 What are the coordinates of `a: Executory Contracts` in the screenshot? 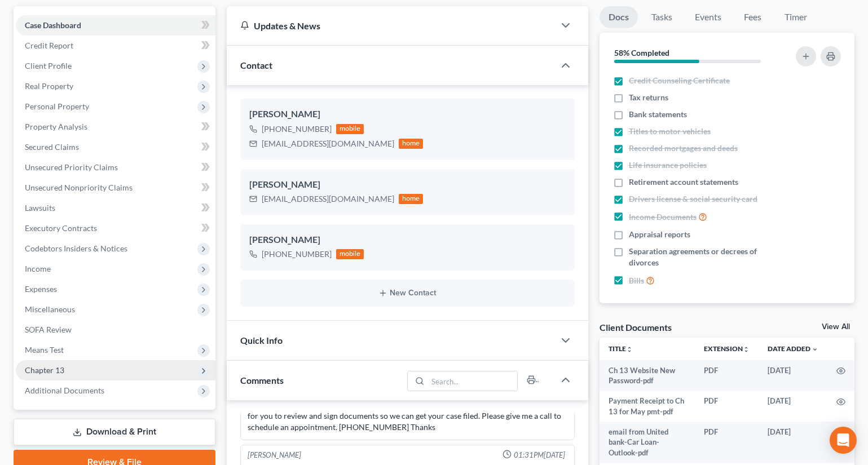 It's located at (115, 228).